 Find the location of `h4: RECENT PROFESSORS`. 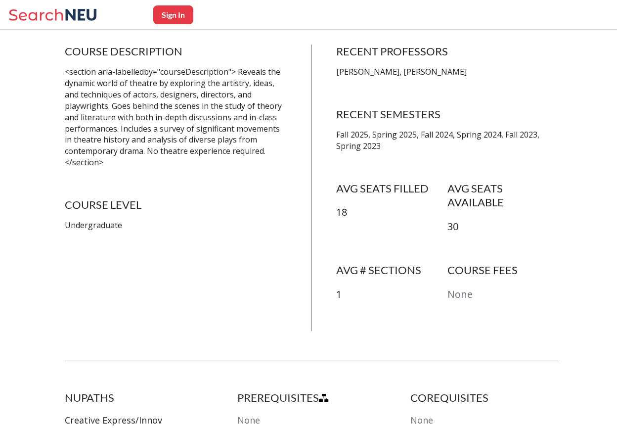

h4: RECENT PROFESSORS is located at coordinates (447, 51).